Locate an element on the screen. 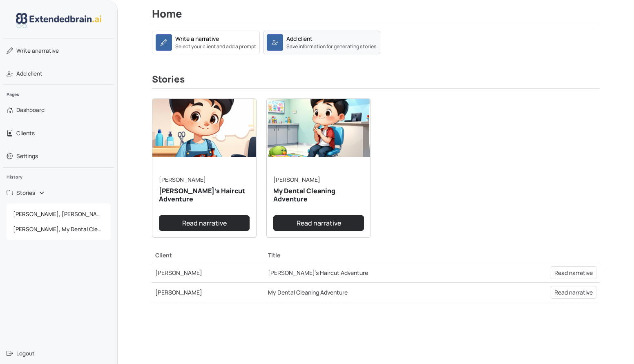 The height and width of the screenshot is (364, 634). span: Clients is located at coordinates (25, 133).